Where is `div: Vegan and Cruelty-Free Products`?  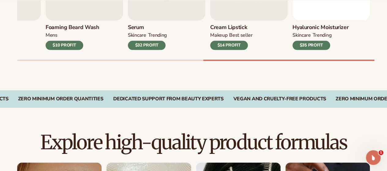
div: Vegan and Cruelty-Free Products is located at coordinates (279, 99).